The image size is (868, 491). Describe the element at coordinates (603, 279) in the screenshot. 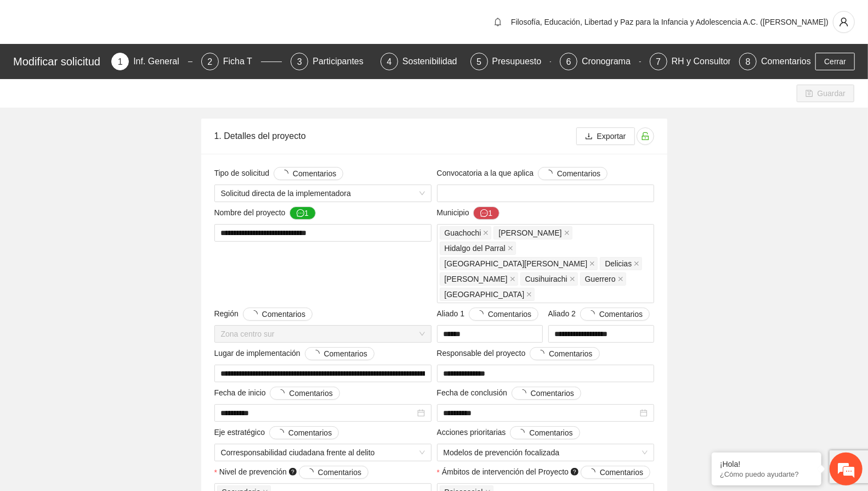

I see `span: Guerrero` at that location.